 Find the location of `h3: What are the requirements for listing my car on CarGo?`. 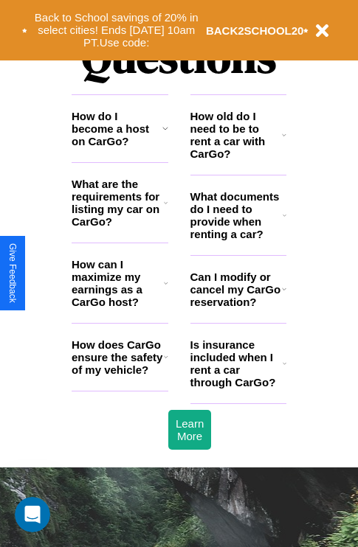

h3: What are the requirements for listing my car on CarGo? is located at coordinates (117, 203).